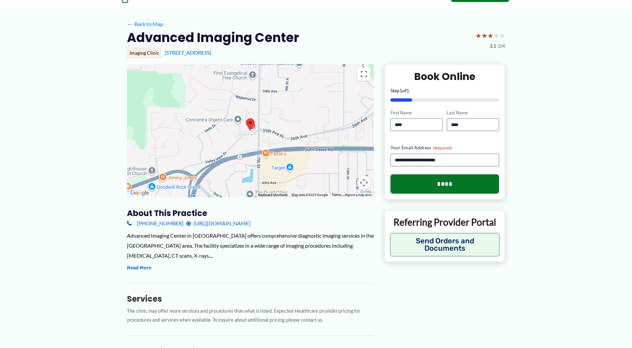  What do you see at coordinates (250, 213) in the screenshot?
I see `h3: About this practice` at bounding box center [250, 213].